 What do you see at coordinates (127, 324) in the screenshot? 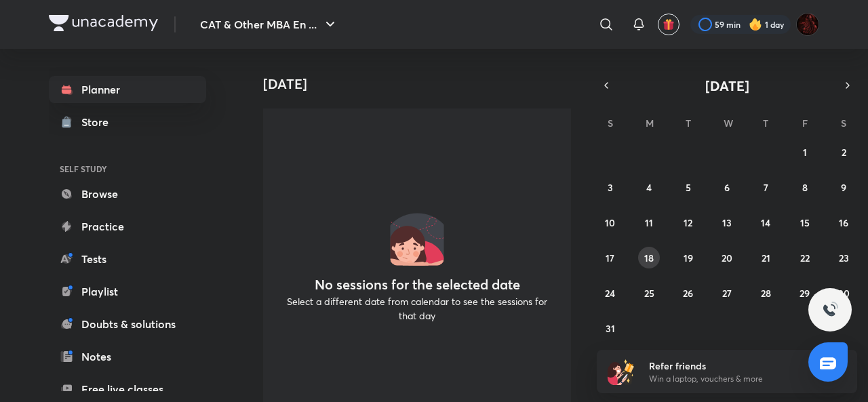
I see `a: Doubts & solutions` at bounding box center [127, 324].